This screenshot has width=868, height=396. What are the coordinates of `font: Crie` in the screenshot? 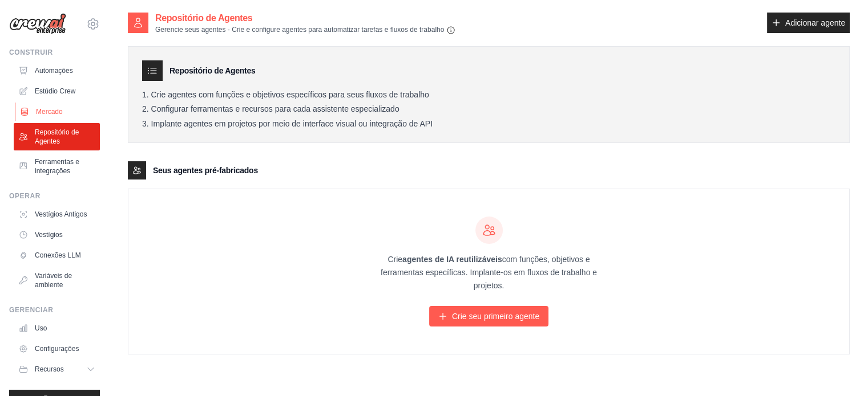 It's located at (395, 259).